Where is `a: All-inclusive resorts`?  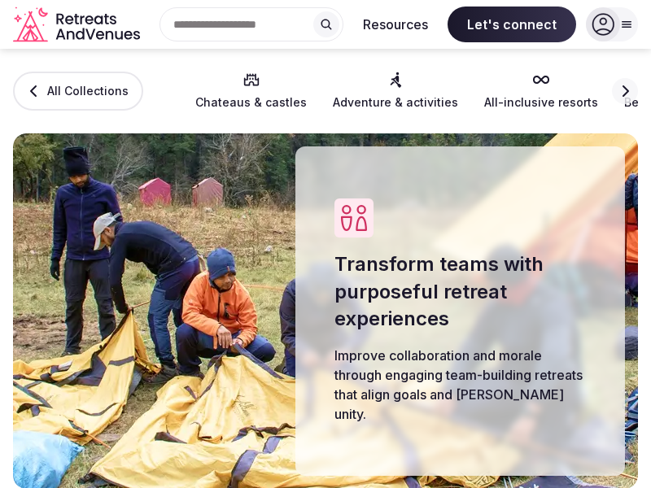
a: All-inclusive resorts is located at coordinates (541, 91).